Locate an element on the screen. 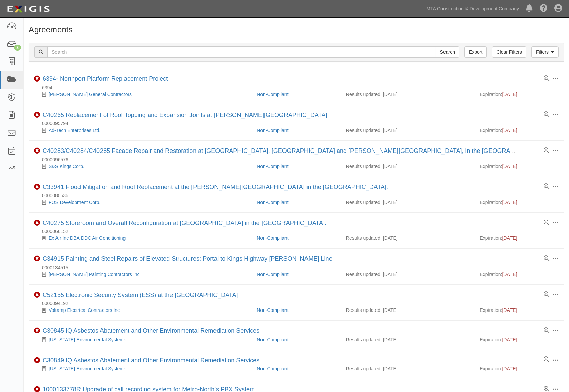 This screenshot has width=569, height=392. div: 6394- Northport Platform Replacement Project is located at coordinates (105, 79).